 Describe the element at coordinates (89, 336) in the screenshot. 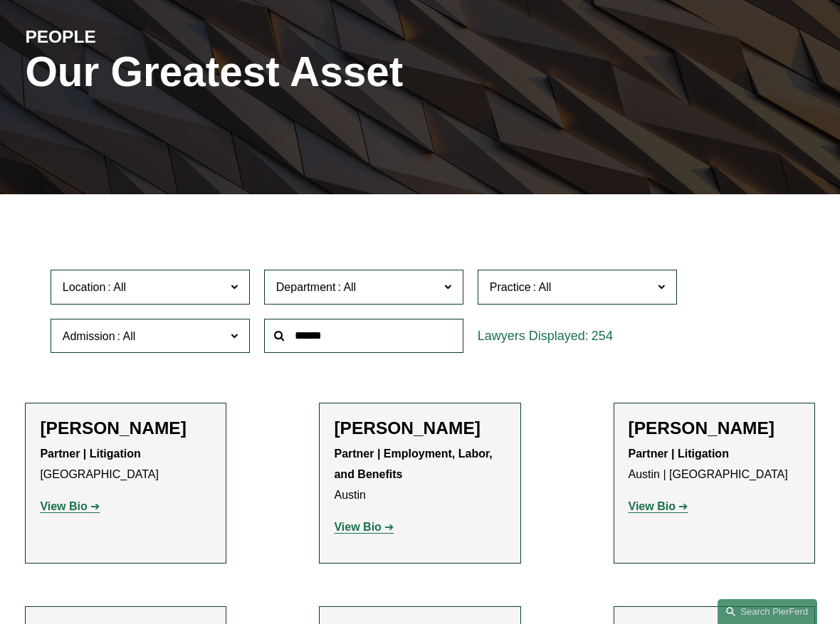

I see `span: Admission` at that location.